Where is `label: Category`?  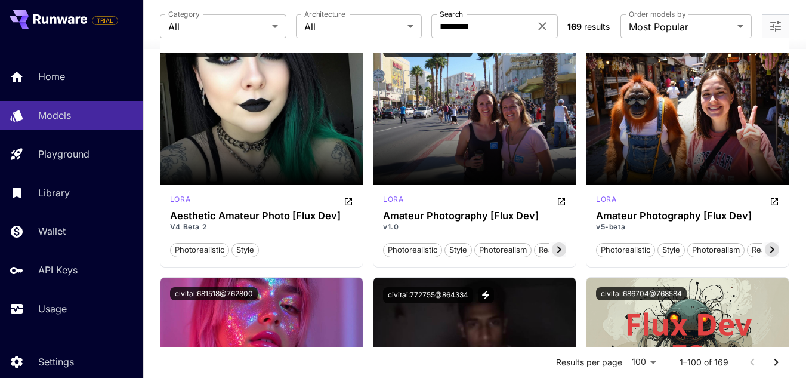
label: Category is located at coordinates (184, 14).